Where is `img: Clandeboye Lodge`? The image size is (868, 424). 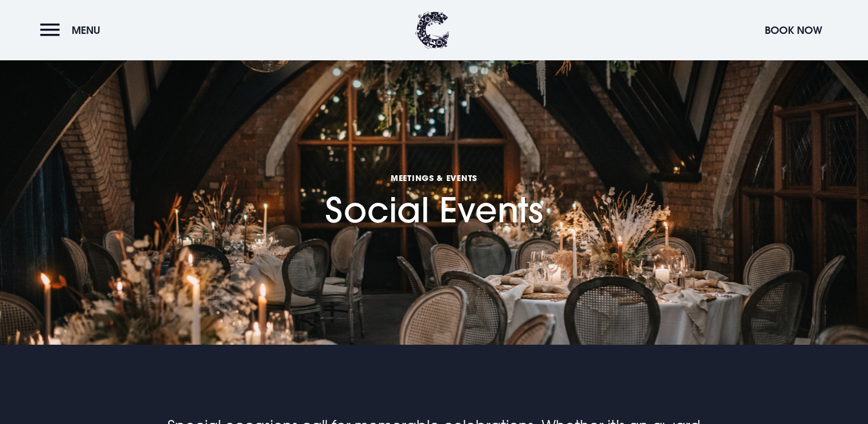
img: Clandeboye Lodge is located at coordinates (433, 30).